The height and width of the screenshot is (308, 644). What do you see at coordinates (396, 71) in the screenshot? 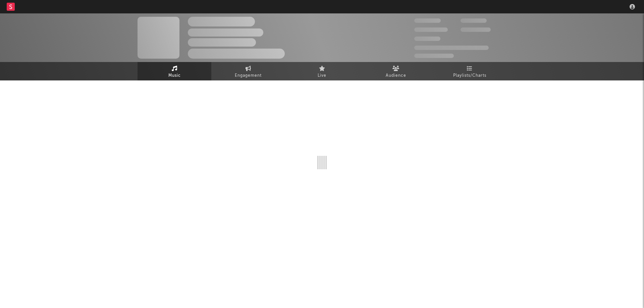
I see `a: Audience` at bounding box center [396, 71].